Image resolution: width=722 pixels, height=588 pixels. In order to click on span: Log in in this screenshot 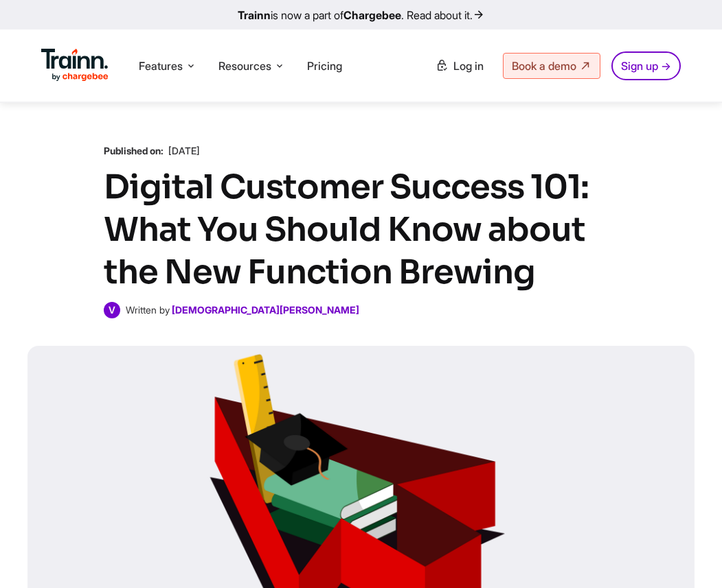, I will do `click(469, 66)`.